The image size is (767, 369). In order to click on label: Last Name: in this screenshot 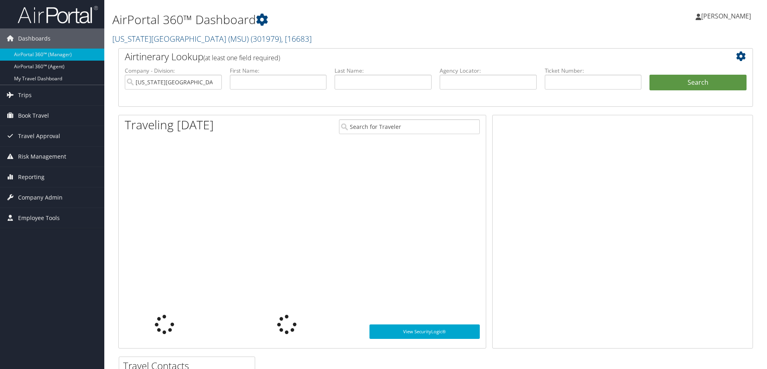, I will do `click(383, 71)`.